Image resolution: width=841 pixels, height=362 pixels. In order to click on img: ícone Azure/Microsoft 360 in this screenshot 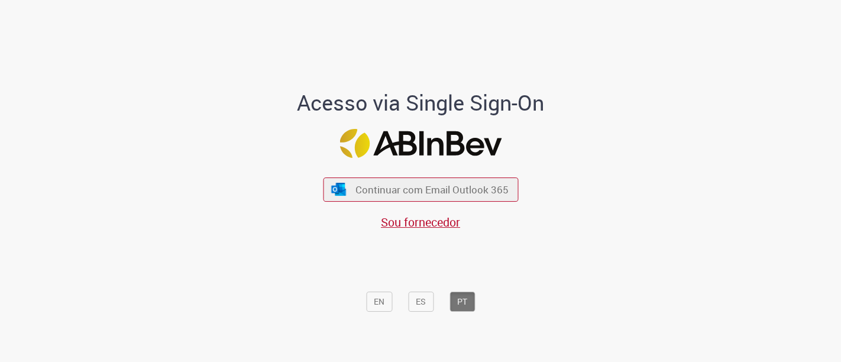, I will do `click(339, 189)`.